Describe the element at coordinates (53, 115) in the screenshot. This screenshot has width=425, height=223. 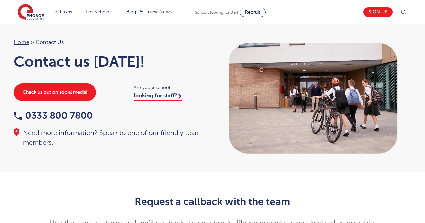
I see `a: 0333 800 7800` at that location.